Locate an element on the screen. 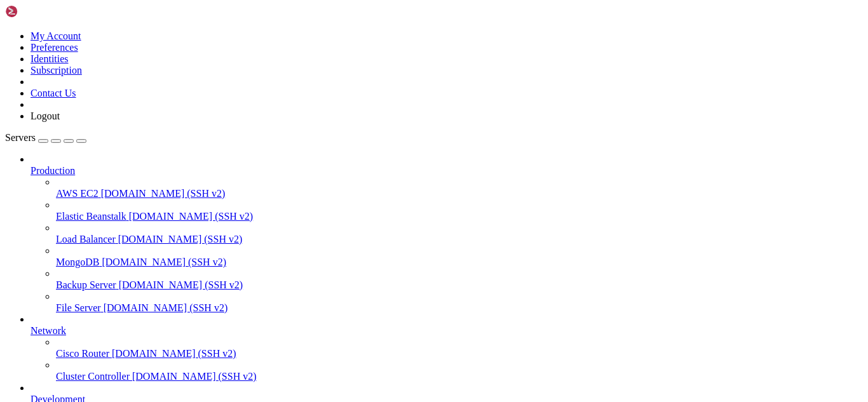 The image size is (868, 402). a: Subscription is located at coordinates (56, 70).